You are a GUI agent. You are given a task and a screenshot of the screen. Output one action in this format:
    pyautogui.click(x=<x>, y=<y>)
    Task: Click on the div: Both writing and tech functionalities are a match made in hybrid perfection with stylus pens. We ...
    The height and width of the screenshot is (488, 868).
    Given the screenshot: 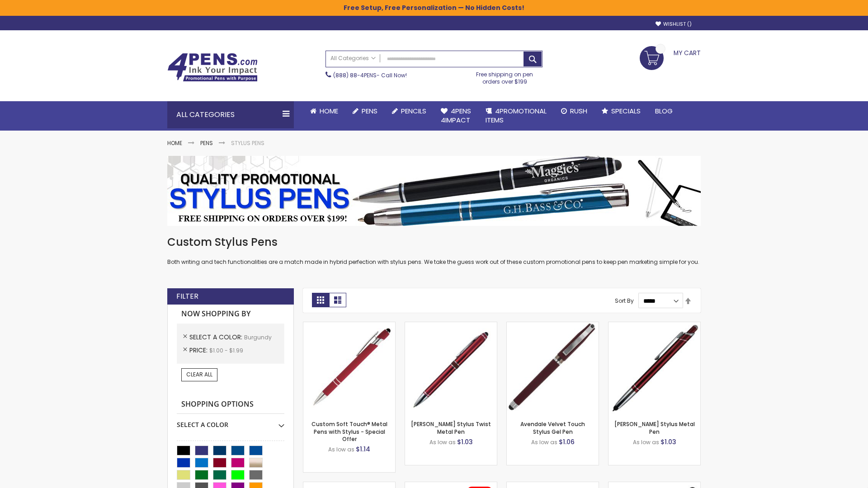 What is the action you would take?
    pyautogui.click(x=434, y=250)
    